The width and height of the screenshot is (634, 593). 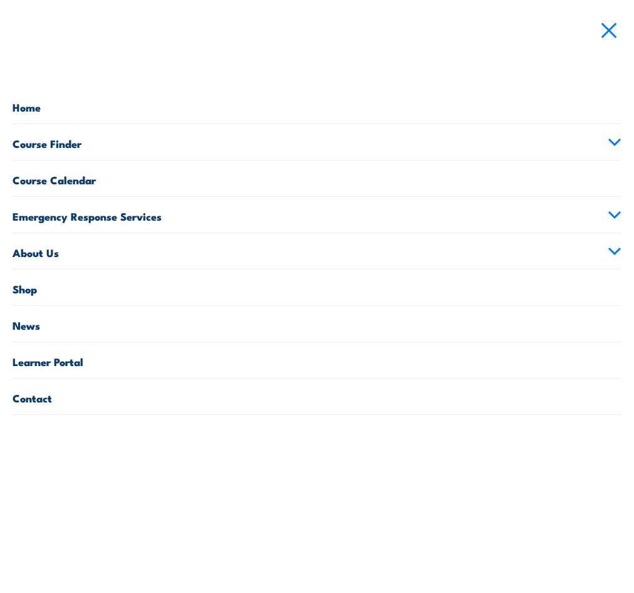 What do you see at coordinates (317, 142) in the screenshot?
I see `a: Course Finder` at bounding box center [317, 142].